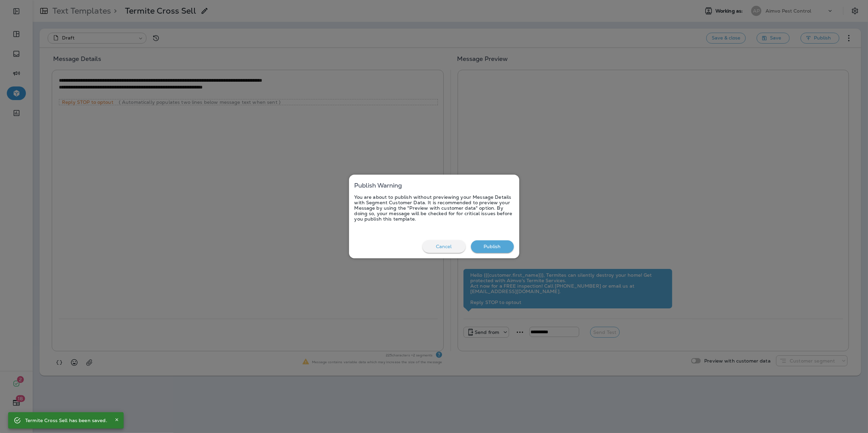 The width and height of the screenshot is (868, 433). What do you see at coordinates (66, 420) in the screenshot?
I see `div: Termite Cross Sell has been saved.` at bounding box center [66, 420].